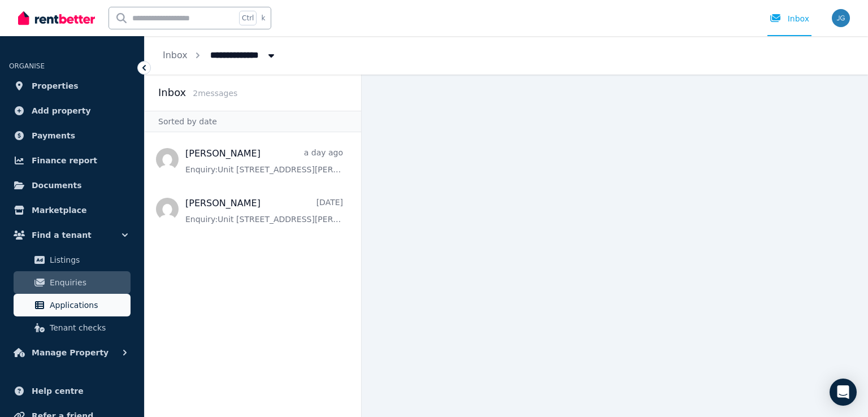 The image size is (868, 417). Describe the element at coordinates (215, 93) in the screenshot. I see `span: 2 message s` at that location.